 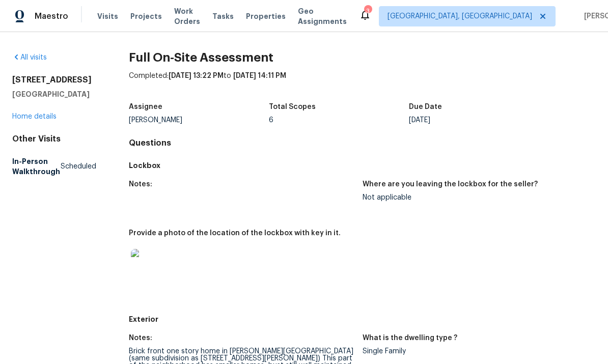 I want to click on span: Properties, so click(x=266, y=16).